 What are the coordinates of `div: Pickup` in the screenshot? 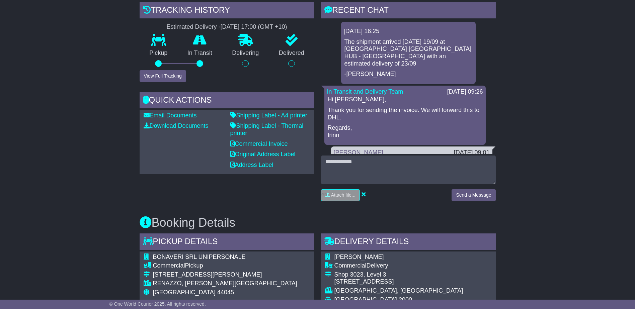 It's located at (231, 266).